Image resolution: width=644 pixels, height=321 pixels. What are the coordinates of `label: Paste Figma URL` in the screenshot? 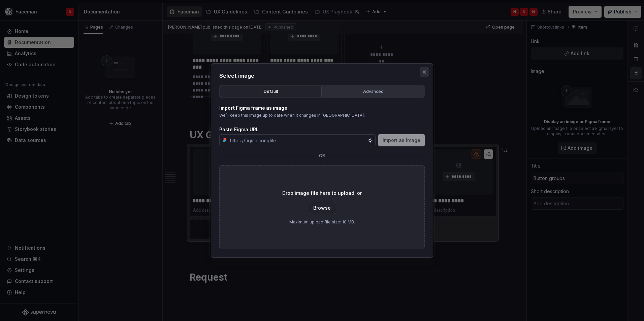 It's located at (239, 129).